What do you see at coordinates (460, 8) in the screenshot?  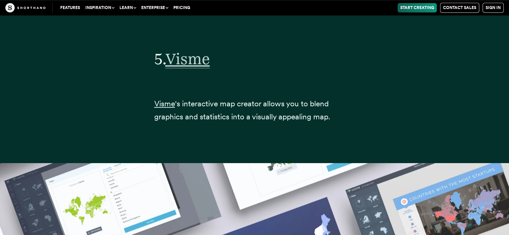 I see `a: Contact Sales` at bounding box center [460, 8].